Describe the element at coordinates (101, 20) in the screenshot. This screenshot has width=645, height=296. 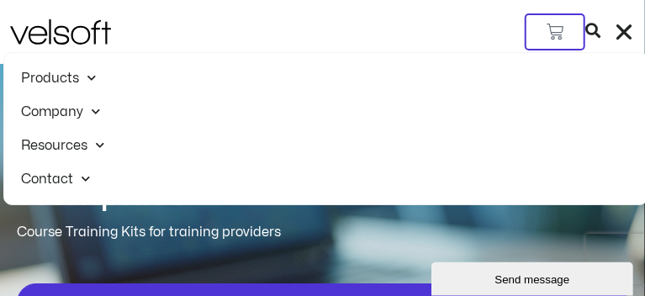
I see `div: Send message` at that location.